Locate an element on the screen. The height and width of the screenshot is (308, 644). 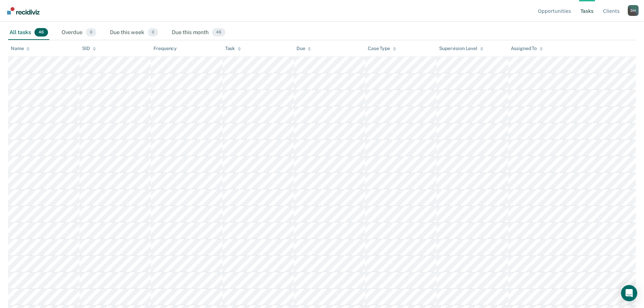
div: D H is located at coordinates (633, 11).